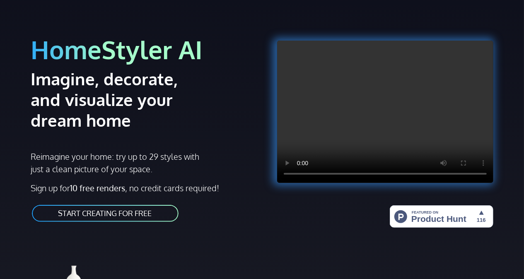  Describe the element at coordinates (105, 213) in the screenshot. I see `a: START CREATING FOR FREE` at that location.